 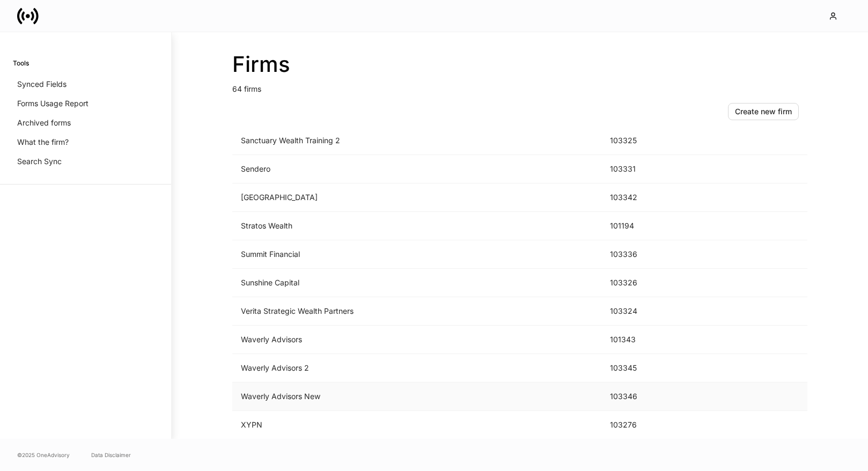 What do you see at coordinates (764, 112) in the screenshot?
I see `div: Create new firm` at bounding box center [764, 112].